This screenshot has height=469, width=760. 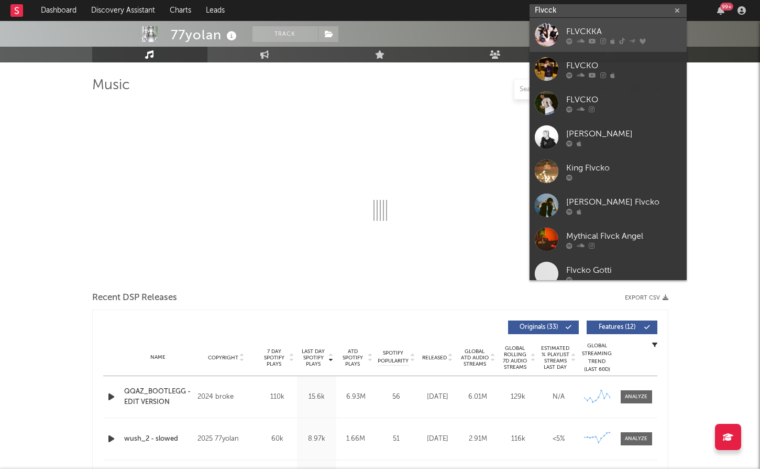 I want to click on span: Recent DSP Releases, so click(x=135, y=298).